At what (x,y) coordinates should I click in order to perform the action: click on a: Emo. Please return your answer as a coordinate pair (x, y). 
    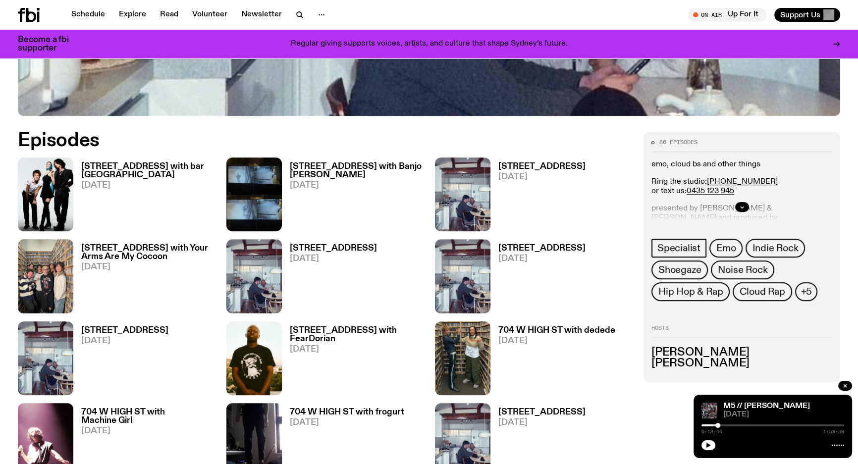
    Looking at the image, I should click on (725, 248).